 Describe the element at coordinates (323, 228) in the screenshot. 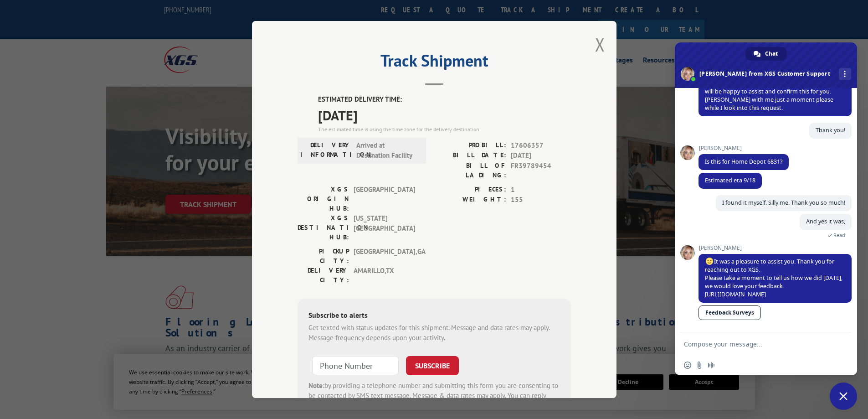

I see `label: XGS DESTINATION HUB:` at that location.